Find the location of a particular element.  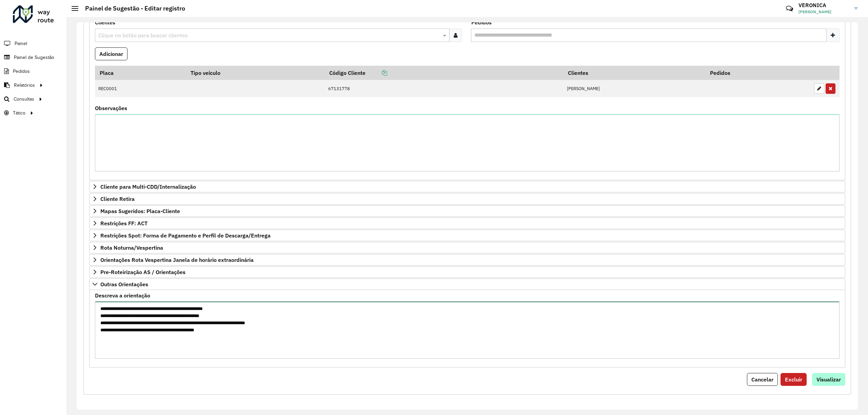

label: Observações is located at coordinates (111, 108).